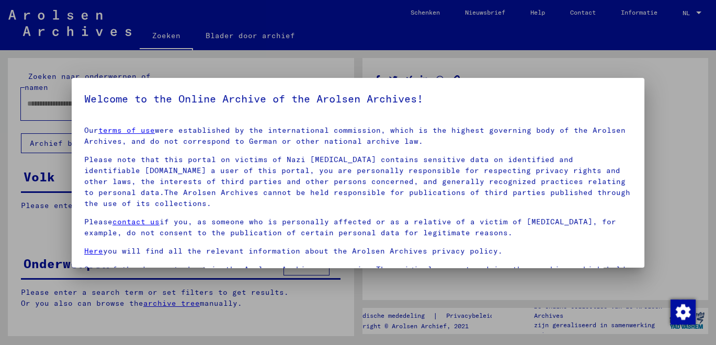 Image resolution: width=716 pixels, height=345 pixels. Describe the element at coordinates (358, 251) in the screenshot. I see `p: you will find all the relevant information about the Arolsen Archives privacy policy.` at that location.